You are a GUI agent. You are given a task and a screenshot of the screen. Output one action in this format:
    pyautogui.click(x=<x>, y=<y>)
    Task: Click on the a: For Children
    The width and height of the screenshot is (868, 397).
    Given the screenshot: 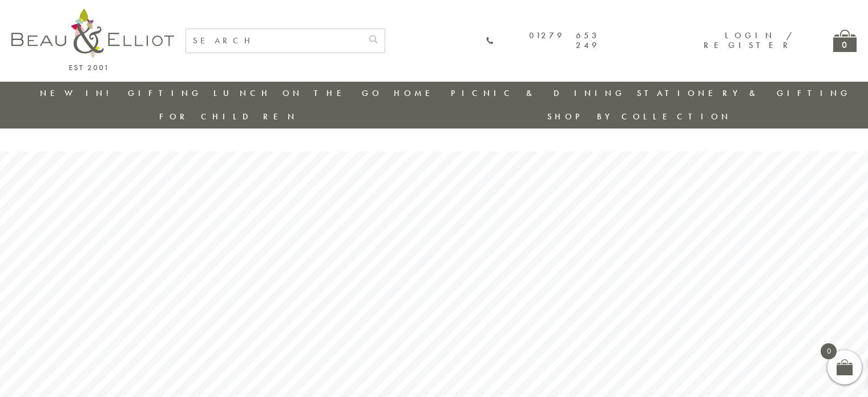 What is the action you would take?
    pyautogui.click(x=228, y=117)
    